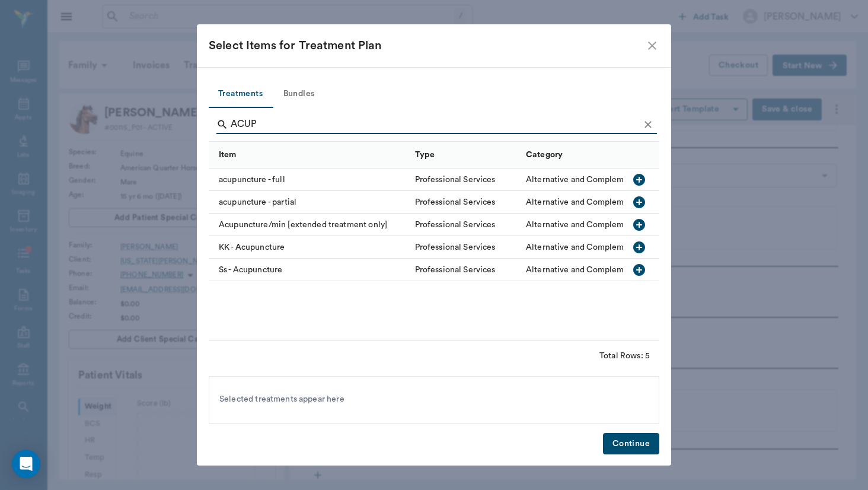 The width and height of the screenshot is (868, 490). What do you see at coordinates (309, 180) in the screenshot?
I see `div: acupuncture - full` at bounding box center [309, 180].